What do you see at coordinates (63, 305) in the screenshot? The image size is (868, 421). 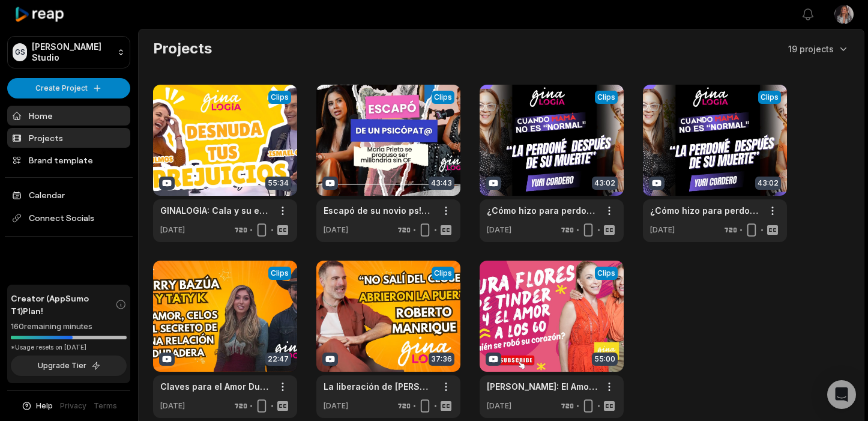 I see `span: Creator (AppSumo T1) Plan!` at bounding box center [63, 305].